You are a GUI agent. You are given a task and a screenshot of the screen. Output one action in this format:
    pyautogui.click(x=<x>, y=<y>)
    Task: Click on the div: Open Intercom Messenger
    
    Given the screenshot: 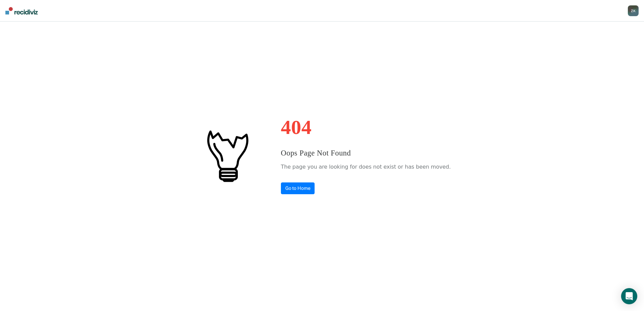 What is the action you would take?
    pyautogui.click(x=629, y=296)
    